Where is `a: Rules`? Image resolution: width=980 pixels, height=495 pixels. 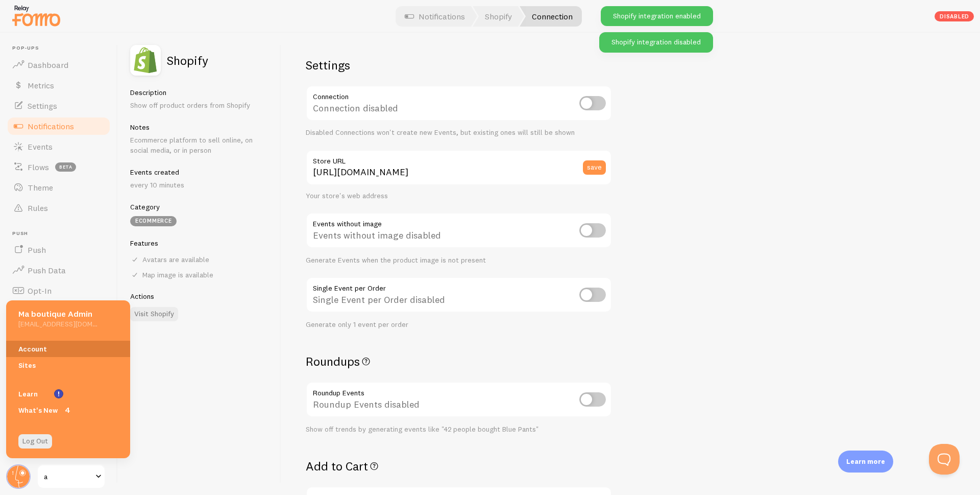 a: Rules is located at coordinates (58, 207).